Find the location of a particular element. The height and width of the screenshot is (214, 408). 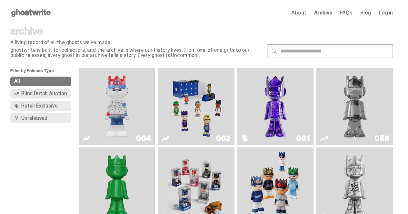

span: Log in is located at coordinates (386, 13).